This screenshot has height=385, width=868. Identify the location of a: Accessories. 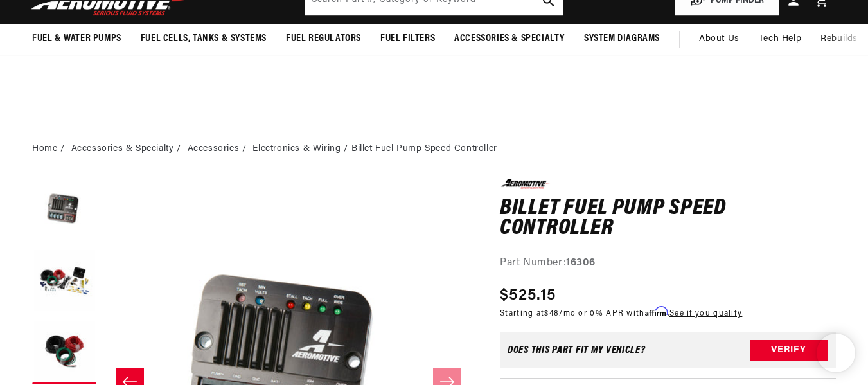
(213, 149).